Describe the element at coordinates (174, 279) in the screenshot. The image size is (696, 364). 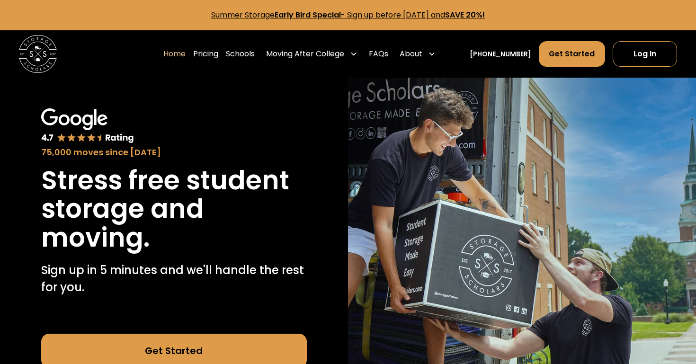
I see `p: Sign up in 5 minutes and we'll handle the rest for you.` at that location.